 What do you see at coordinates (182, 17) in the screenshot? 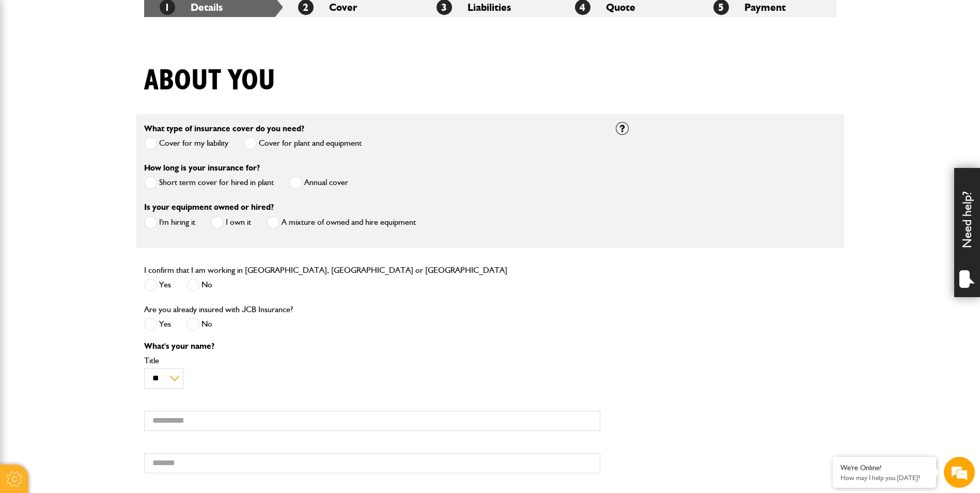
I see `div: Minimize live chat window` at bounding box center [182, 17].